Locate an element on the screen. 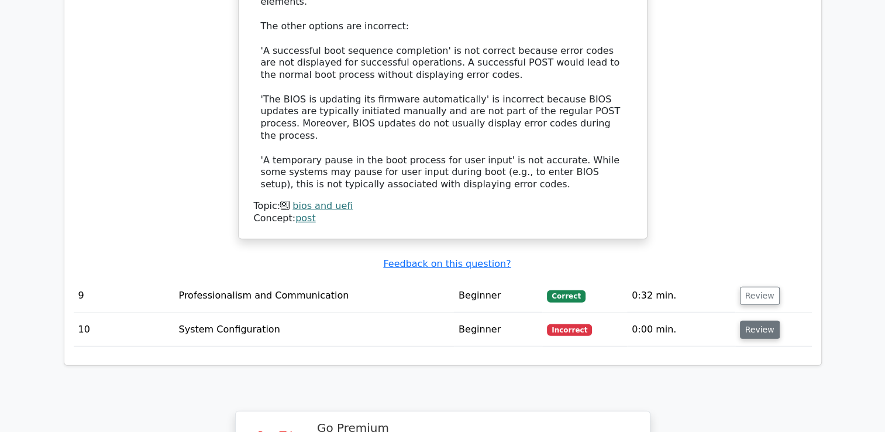 The image size is (885, 432). a: Feedback on this question? is located at coordinates (447, 263).